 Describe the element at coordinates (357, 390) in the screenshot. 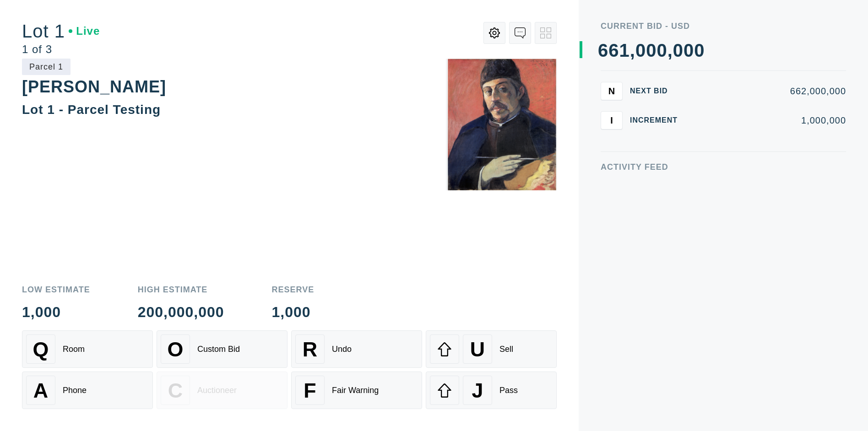

I see `button: FFair Warning` at that location.